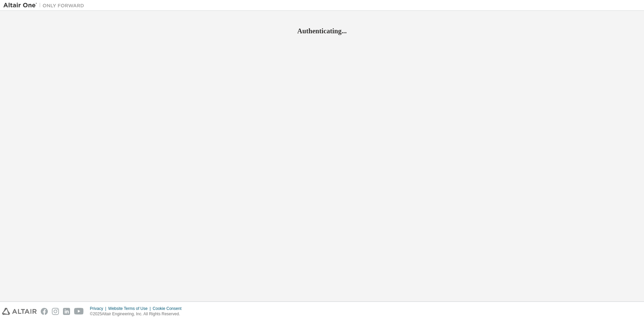 The width and height of the screenshot is (644, 321). I want to click on div: Cookie Consent, so click(169, 309).